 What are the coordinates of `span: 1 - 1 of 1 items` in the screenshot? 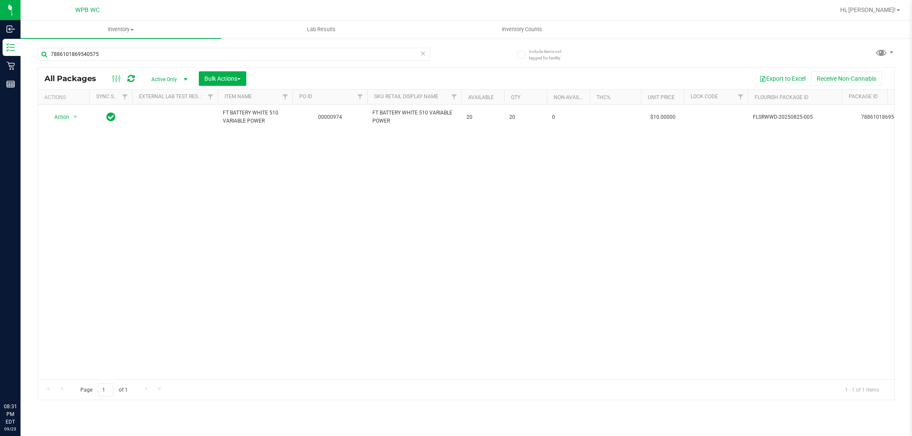 It's located at (862, 390).